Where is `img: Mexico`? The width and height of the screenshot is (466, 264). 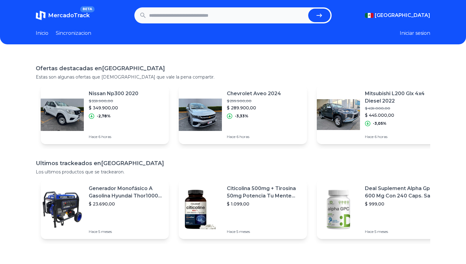
img: Mexico is located at coordinates (369, 15).